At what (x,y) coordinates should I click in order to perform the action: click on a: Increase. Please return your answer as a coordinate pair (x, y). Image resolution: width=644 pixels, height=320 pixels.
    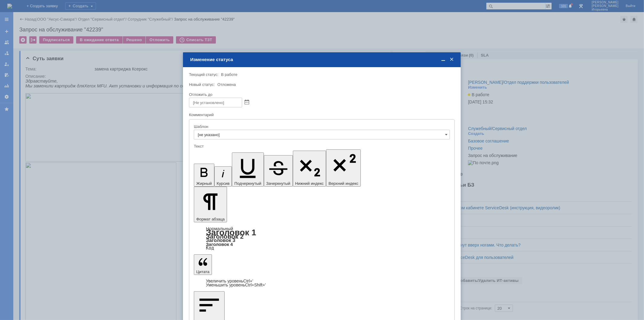
    Looking at the image, I should click on (230, 281).